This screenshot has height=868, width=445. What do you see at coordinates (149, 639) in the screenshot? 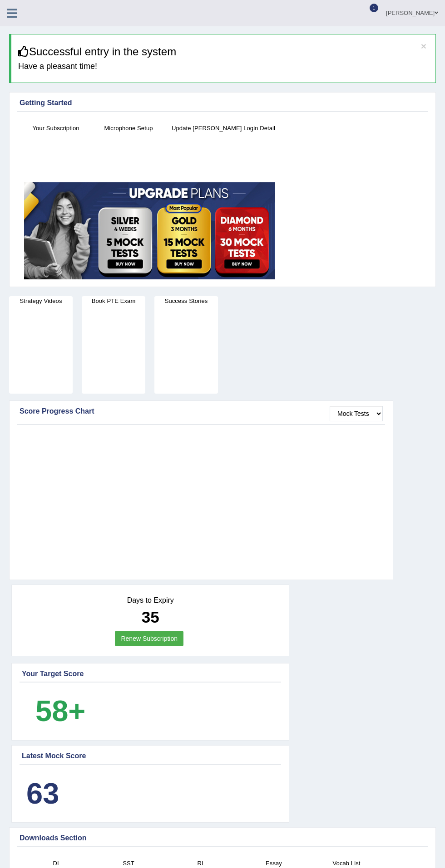
I see `a: Renew Subscription` at bounding box center [149, 639].